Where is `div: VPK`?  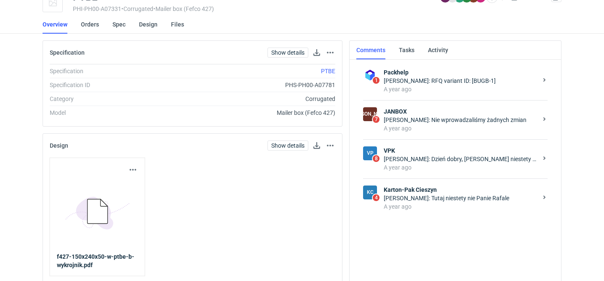
div: VPK is located at coordinates (370, 153).